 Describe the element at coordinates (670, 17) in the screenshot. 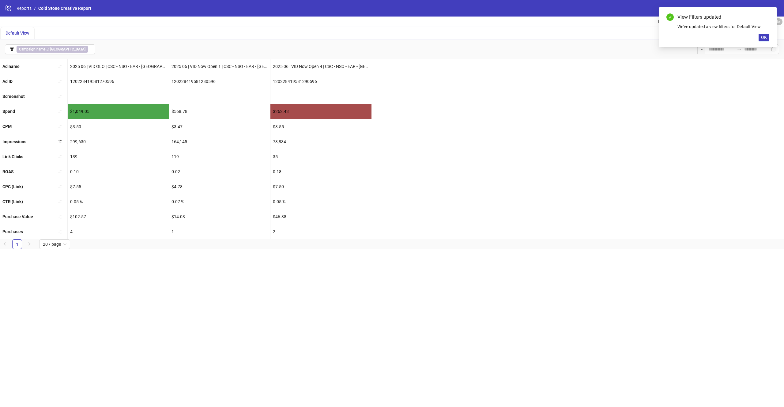

I see `span: check-circle` at that location.